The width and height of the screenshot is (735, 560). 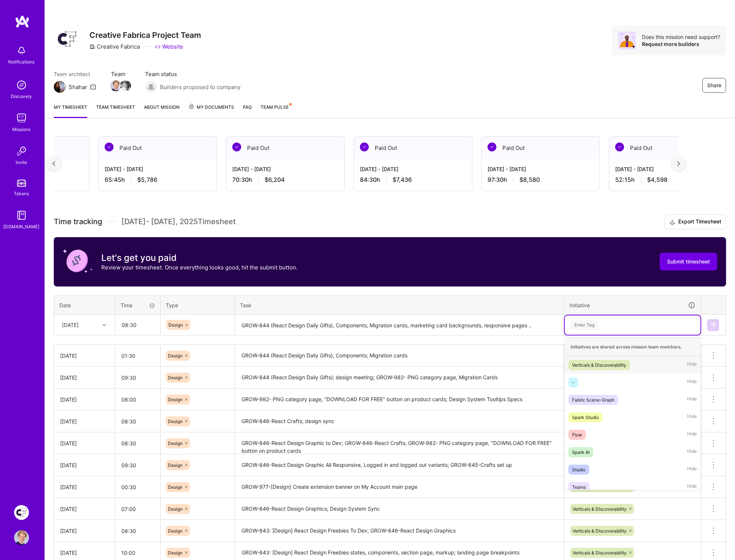 I want to click on img: right, so click(x=679, y=164).